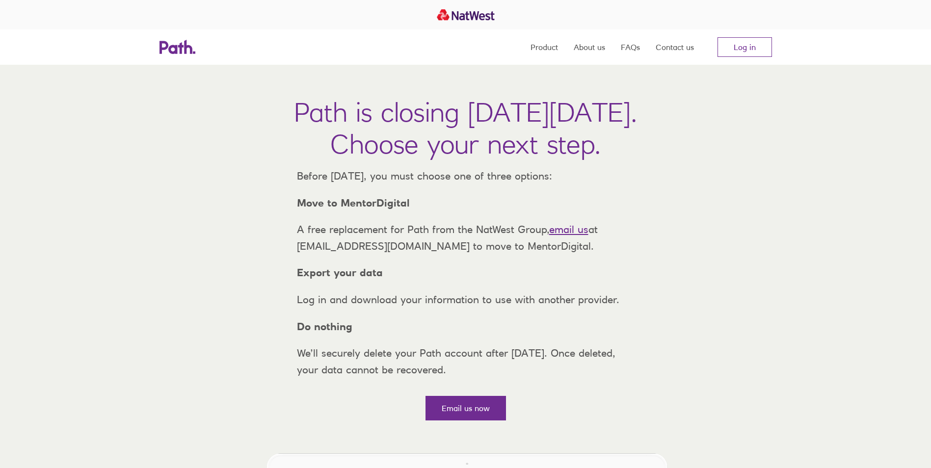  I want to click on a: Email us now, so click(466, 408).